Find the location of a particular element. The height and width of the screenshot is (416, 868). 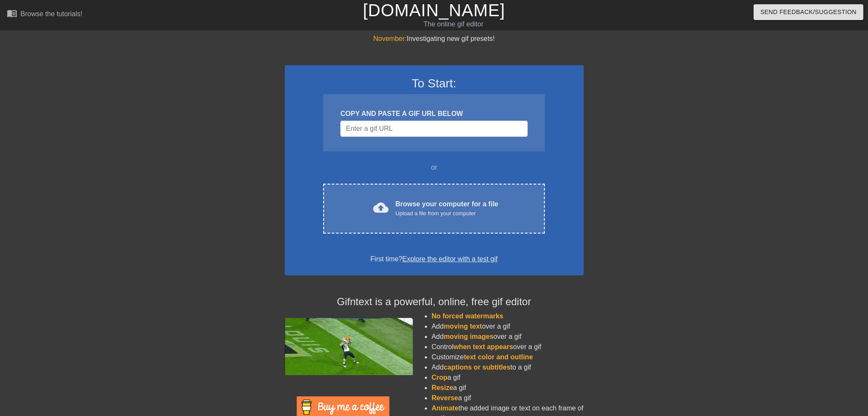

a: Explore the editor with a test gif is located at coordinates (450, 259).